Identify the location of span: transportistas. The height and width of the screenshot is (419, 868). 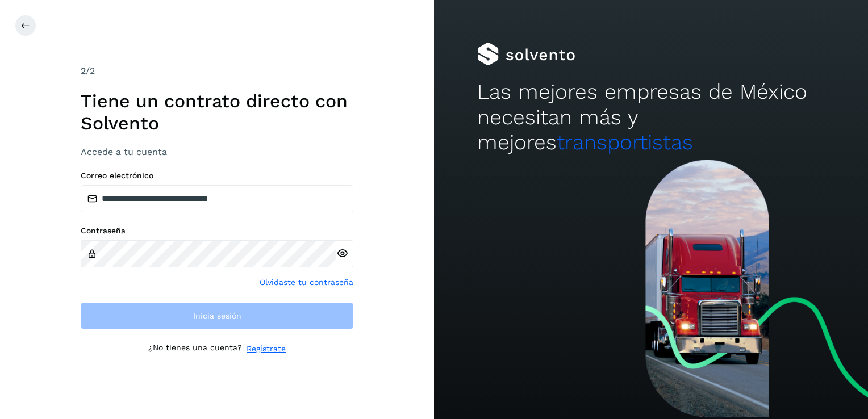
(624, 142).